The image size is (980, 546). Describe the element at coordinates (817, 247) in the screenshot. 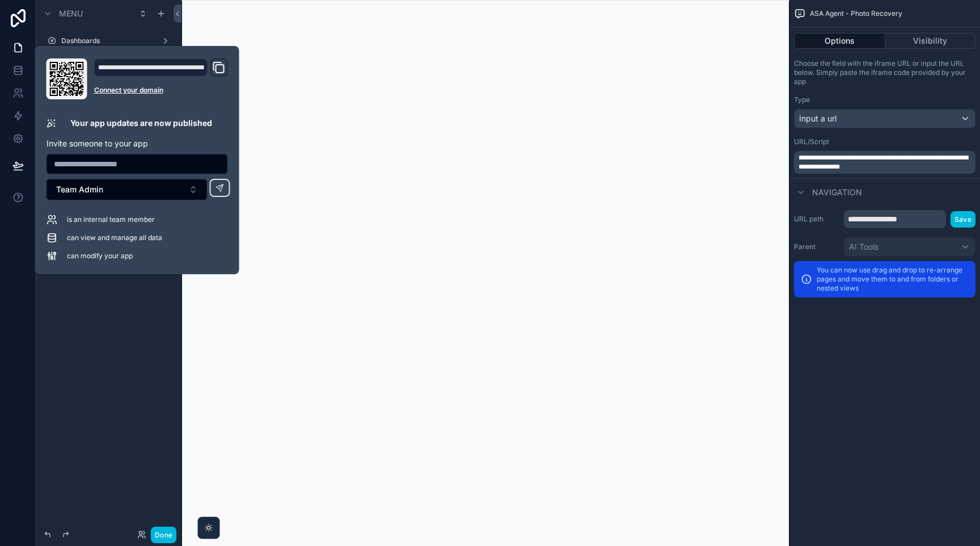

I see `label: Parent` at that location.